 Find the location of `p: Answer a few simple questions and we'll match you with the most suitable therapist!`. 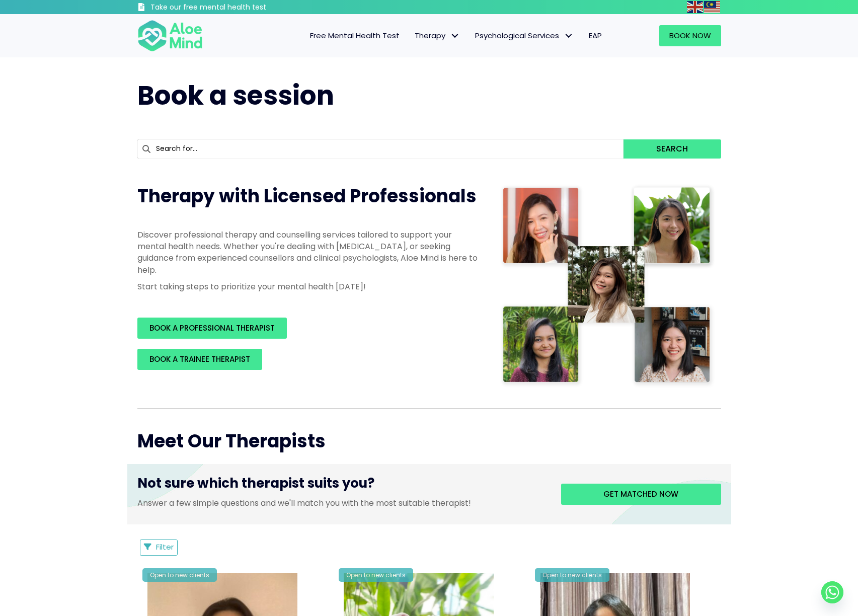

p: Answer a few simple questions and we'll match you with the most suitable therapist! is located at coordinates (342, 502).